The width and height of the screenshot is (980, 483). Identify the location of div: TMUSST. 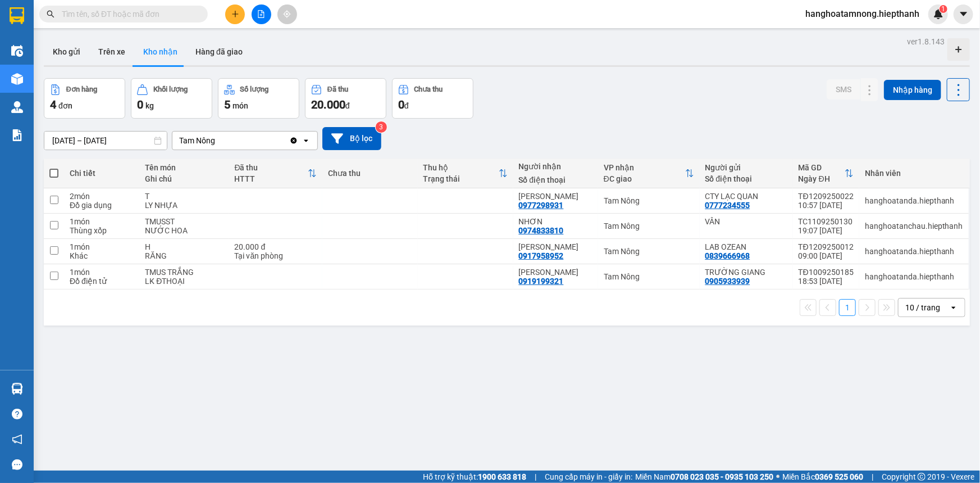
(183, 221).